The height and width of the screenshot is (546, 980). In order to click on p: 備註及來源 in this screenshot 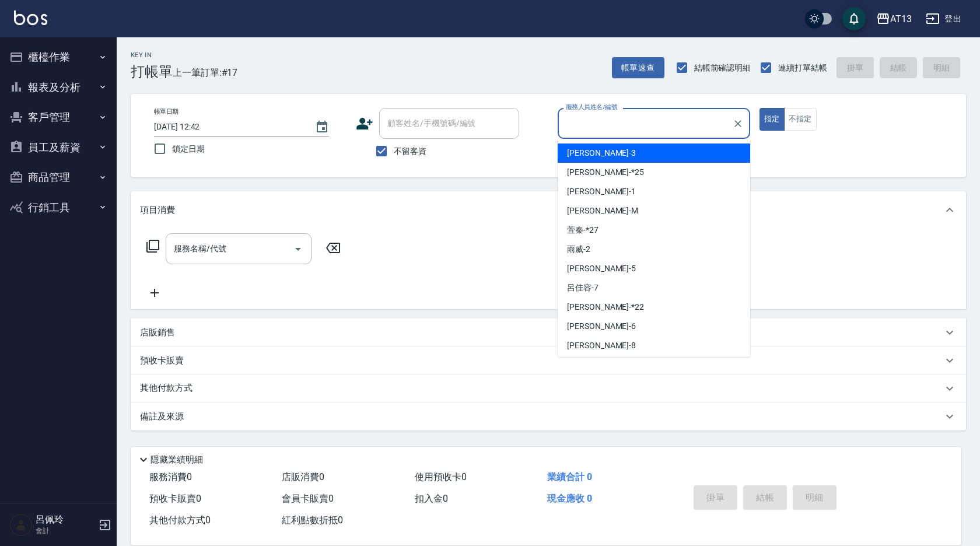, I will do `click(162, 417)`.